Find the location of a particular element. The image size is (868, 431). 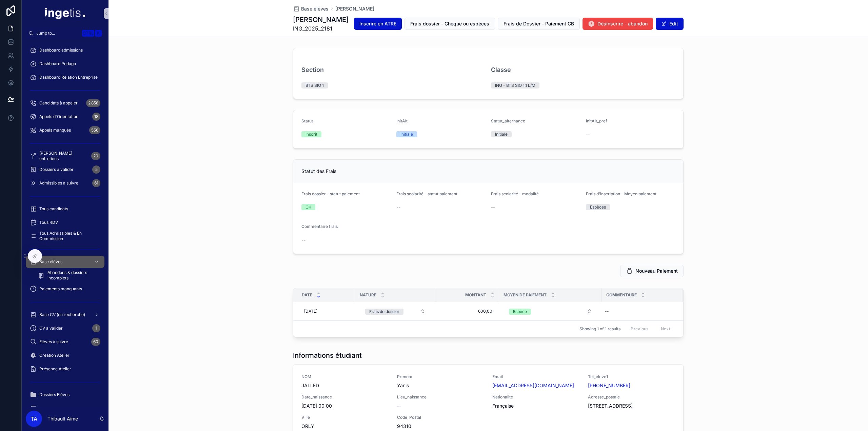

div: Espèces is located at coordinates (598, 208).